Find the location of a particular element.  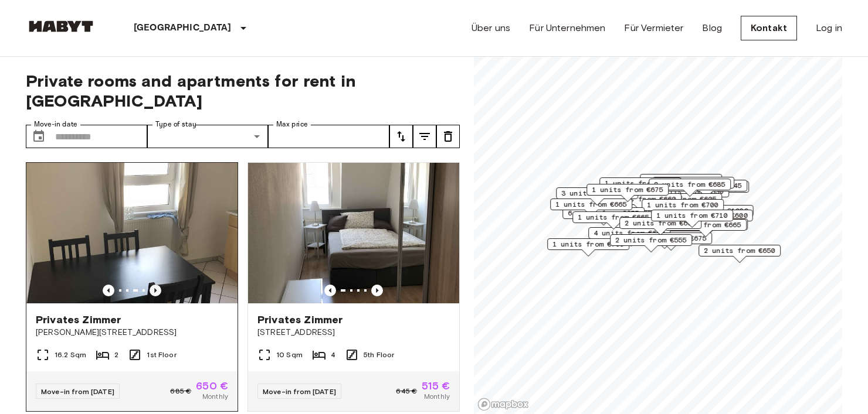

a: Log in is located at coordinates (829, 28).